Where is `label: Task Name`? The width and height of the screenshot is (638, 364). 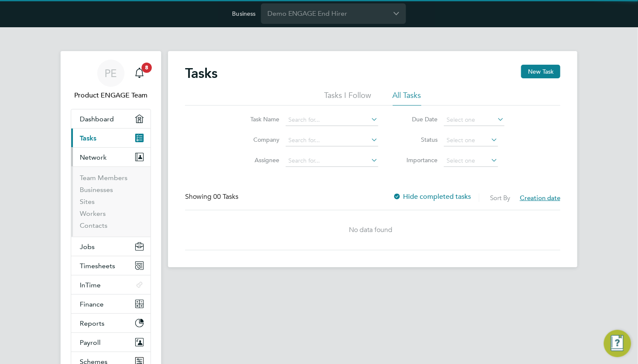
label: Task Name is located at coordinates (261, 119).